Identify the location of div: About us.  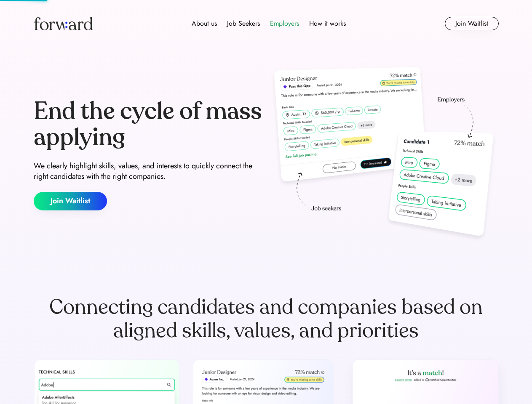
(204, 24).